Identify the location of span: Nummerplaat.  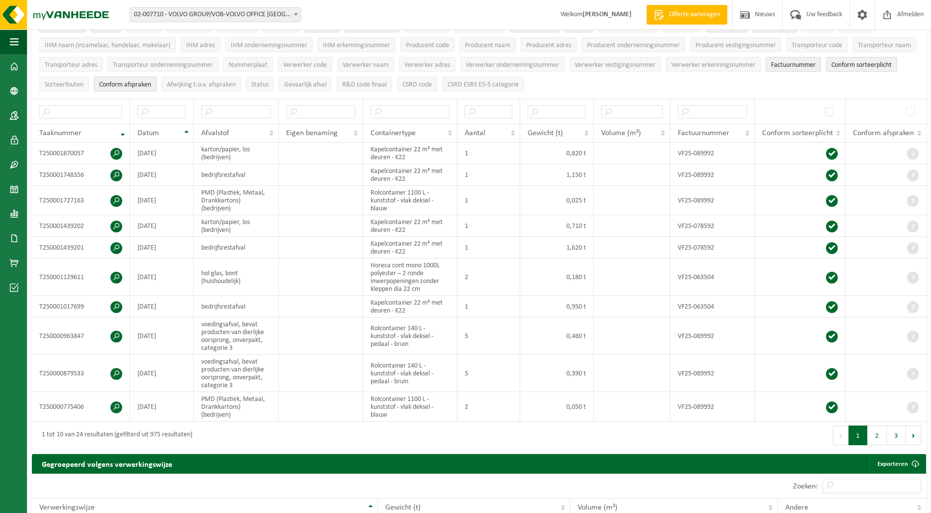
(248, 65).